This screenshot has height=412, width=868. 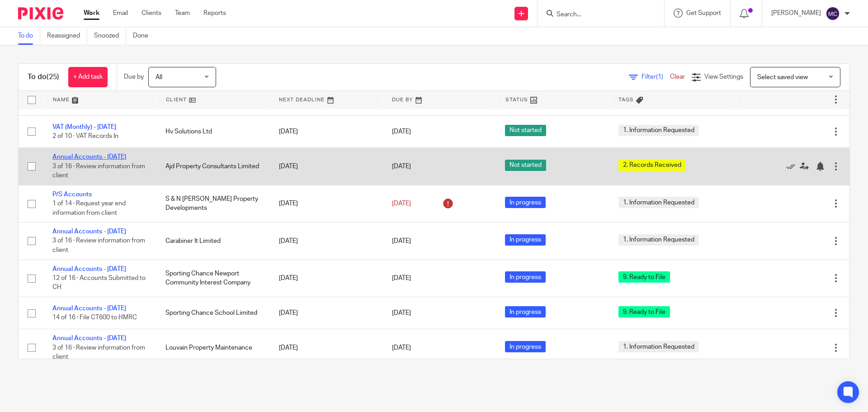 What do you see at coordinates (660, 77) in the screenshot?
I see `span: (1)` at bounding box center [660, 77].